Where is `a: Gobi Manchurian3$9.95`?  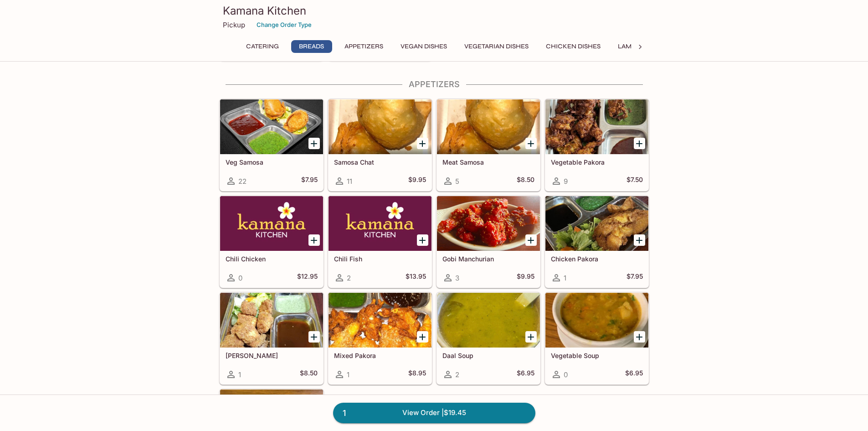
a: Gobi Manchurian3$9.95 is located at coordinates (488, 242).